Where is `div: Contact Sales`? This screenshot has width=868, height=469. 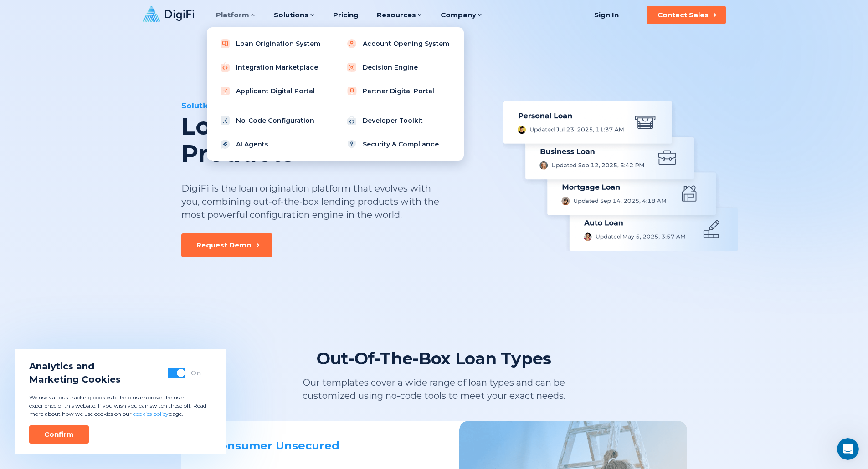
div: Contact Sales is located at coordinates (683, 15).